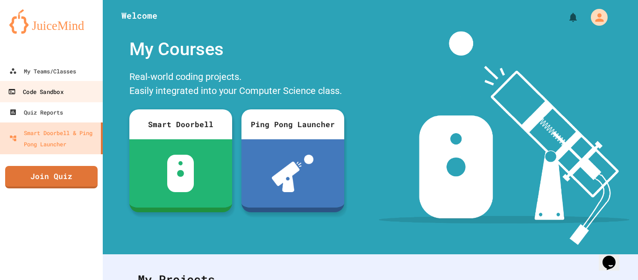 Image resolution: width=638 pixels, height=280 pixels. What do you see at coordinates (180, 173) in the screenshot?
I see `img: sdb-white.svg` at bounding box center [180, 173].